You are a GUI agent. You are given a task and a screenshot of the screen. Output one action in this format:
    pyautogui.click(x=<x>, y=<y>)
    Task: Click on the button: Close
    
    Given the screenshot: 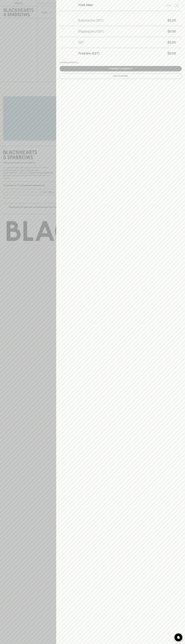 What is the action you would take?
    pyautogui.click(x=172, y=5)
    